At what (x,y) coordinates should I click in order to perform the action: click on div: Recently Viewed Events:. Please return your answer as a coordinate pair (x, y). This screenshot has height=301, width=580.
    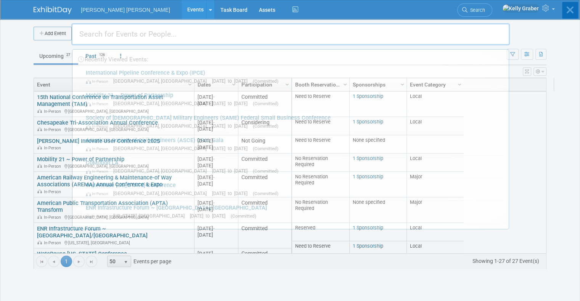
    Looking at the image, I should click on (291, 58).